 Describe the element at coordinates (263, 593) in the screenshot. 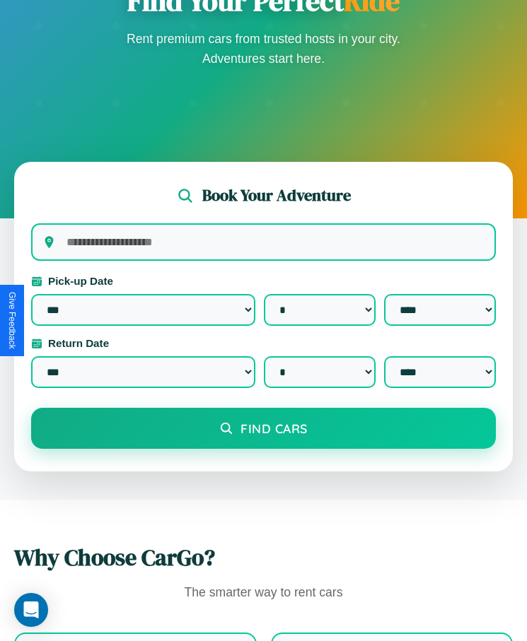

I see `p: The smarter way to rent cars` at that location.